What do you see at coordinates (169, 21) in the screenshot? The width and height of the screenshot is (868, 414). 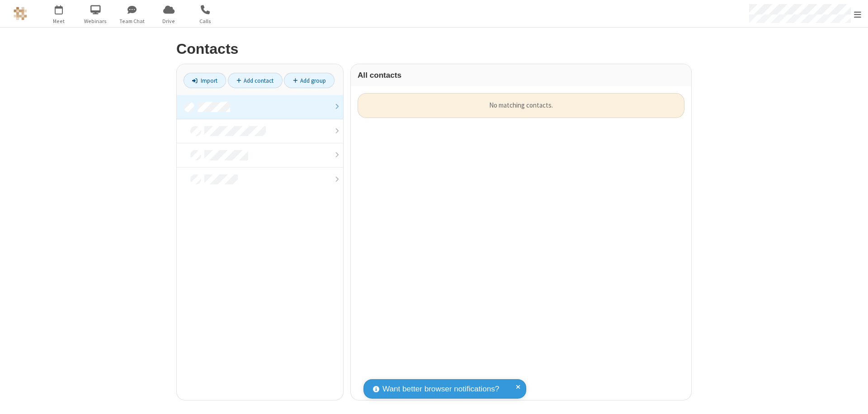 I see `span: Drive` at bounding box center [169, 21].